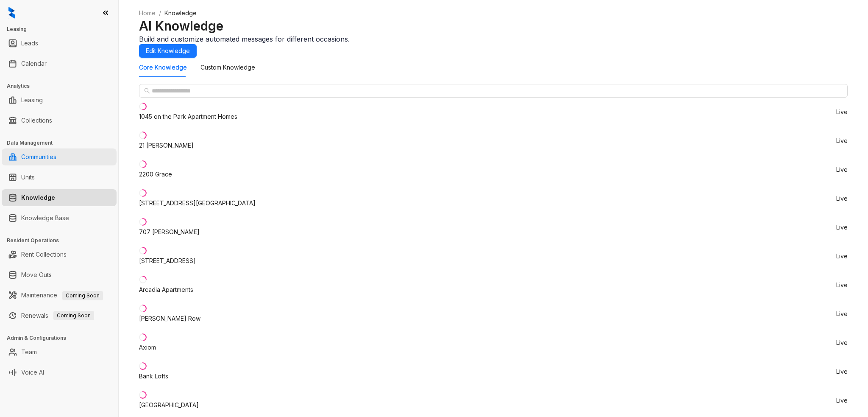  Describe the element at coordinates (45, 218) in the screenshot. I see `a: Knowledge Base` at that location.